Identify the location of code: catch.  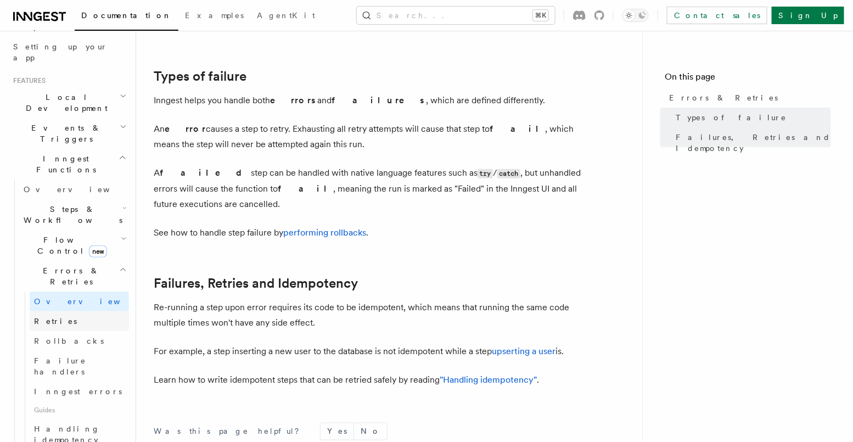
(509, 173).